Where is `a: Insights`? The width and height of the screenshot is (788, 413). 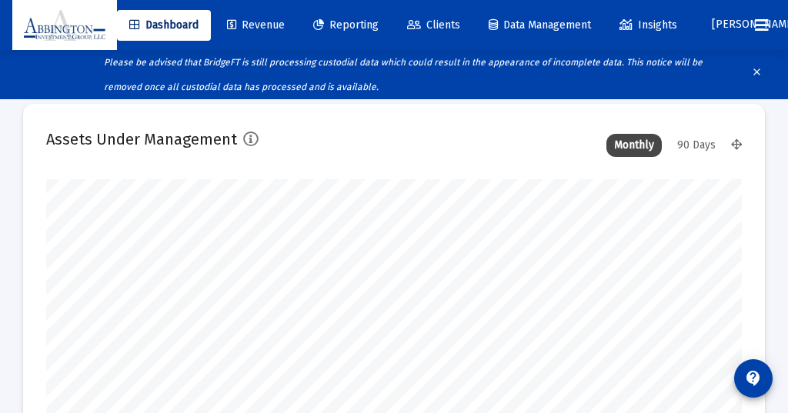 a: Insights is located at coordinates (648, 25).